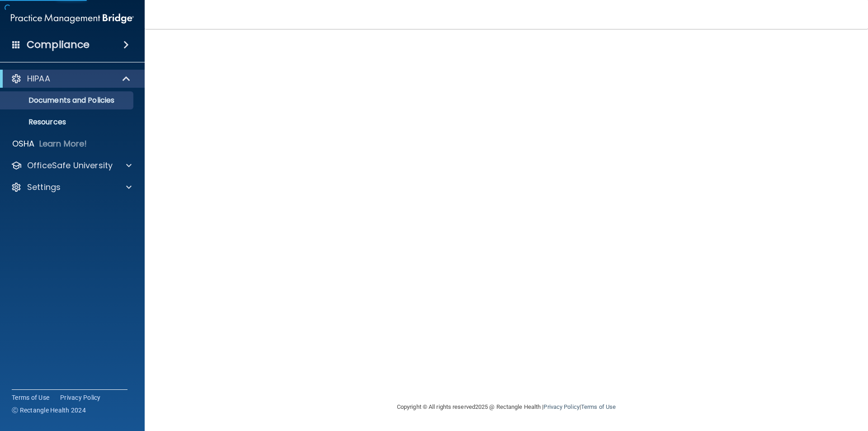 This screenshot has height=431, width=868. I want to click on div: Copyright © All rights reserved 2025 @ Rectangle Health | |, so click(506, 406).